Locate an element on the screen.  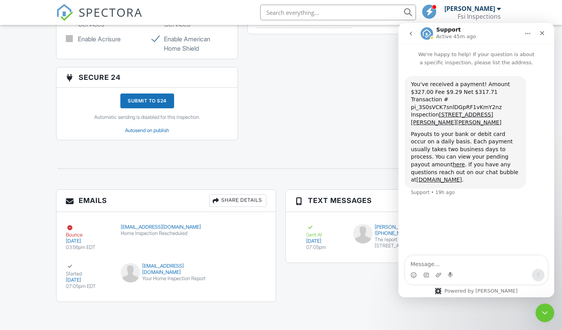
div: Share Details is located at coordinates (237, 200).